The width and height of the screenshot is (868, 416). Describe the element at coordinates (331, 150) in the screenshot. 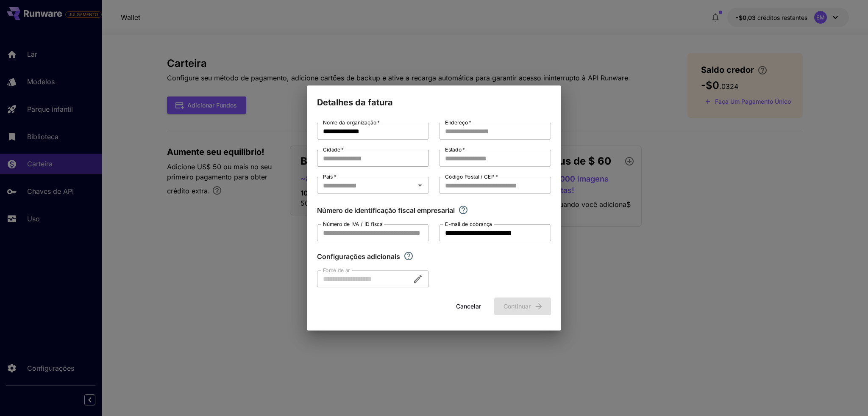

I see `font: Cidade` at that location.